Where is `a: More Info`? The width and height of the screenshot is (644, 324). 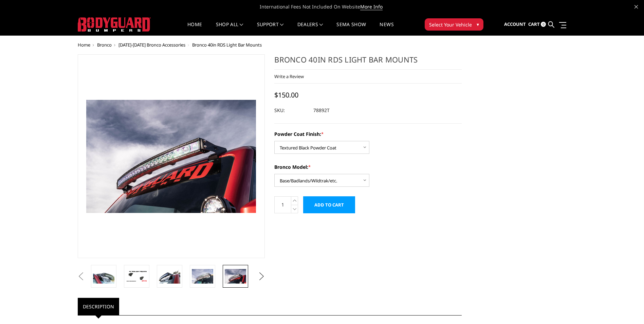
a: More Info is located at coordinates (371, 7).